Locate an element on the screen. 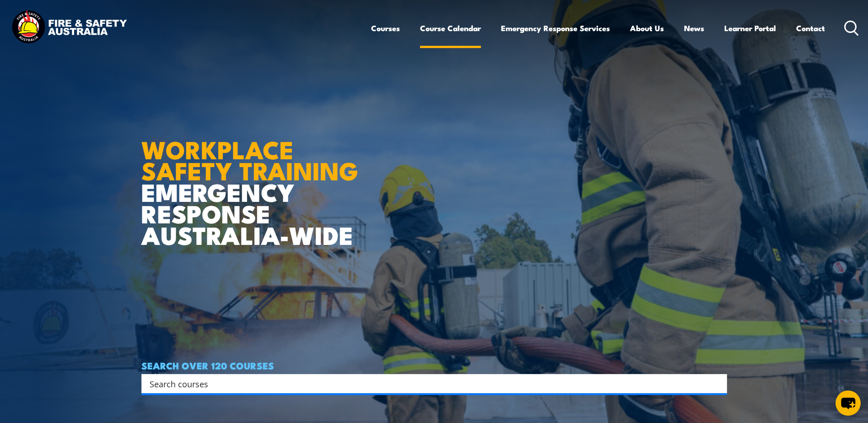 The image size is (868, 423). a: Contact is located at coordinates (810, 28).